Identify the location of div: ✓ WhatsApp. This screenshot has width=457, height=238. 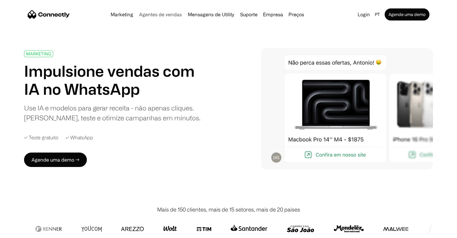
(79, 137).